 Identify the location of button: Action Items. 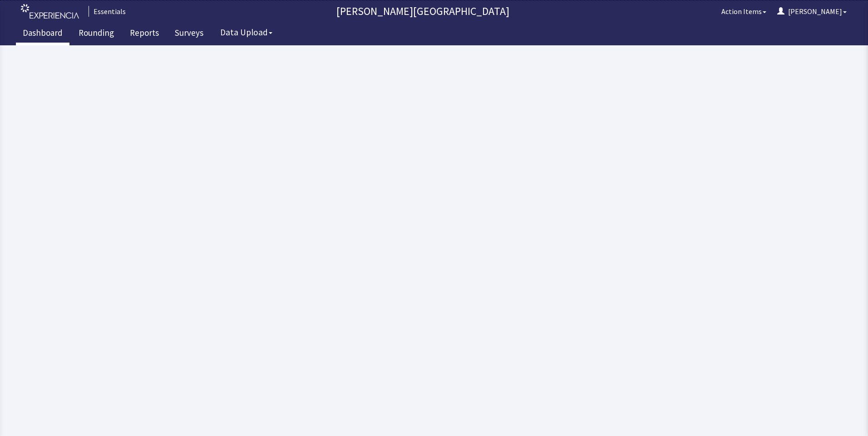
(744, 11).